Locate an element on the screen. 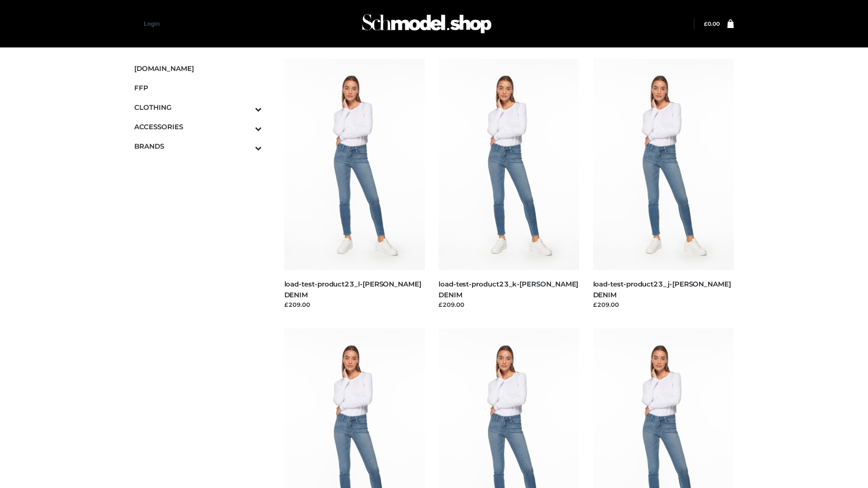  span: ACCESSORIES is located at coordinates (198, 127).